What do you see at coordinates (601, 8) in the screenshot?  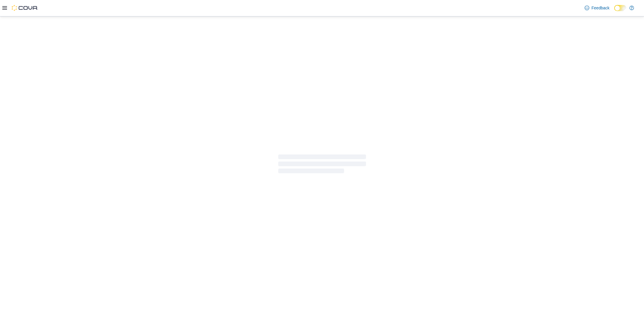 I see `span: Feedback` at bounding box center [601, 8].